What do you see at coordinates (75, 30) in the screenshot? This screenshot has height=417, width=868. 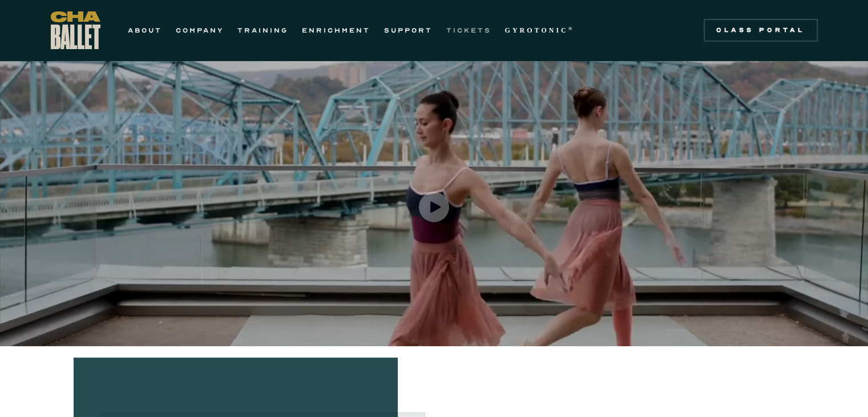 I see `a: home` at bounding box center [75, 30].